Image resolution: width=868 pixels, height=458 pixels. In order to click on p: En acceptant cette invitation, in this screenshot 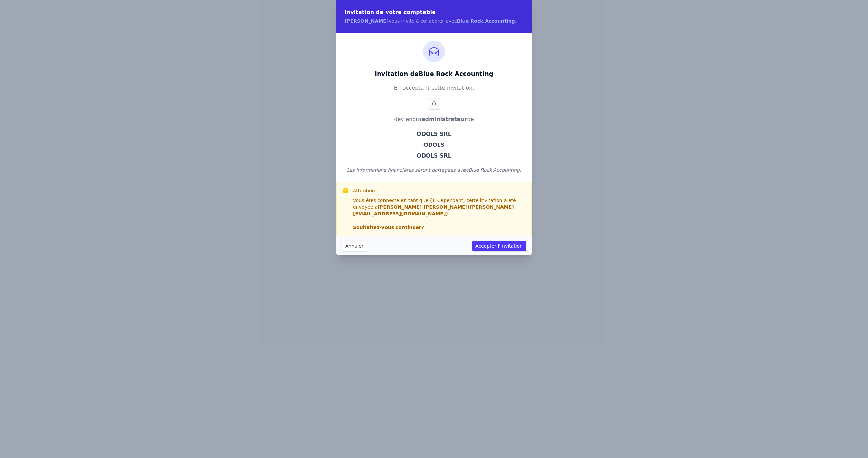, I will do `click(434, 88)`.